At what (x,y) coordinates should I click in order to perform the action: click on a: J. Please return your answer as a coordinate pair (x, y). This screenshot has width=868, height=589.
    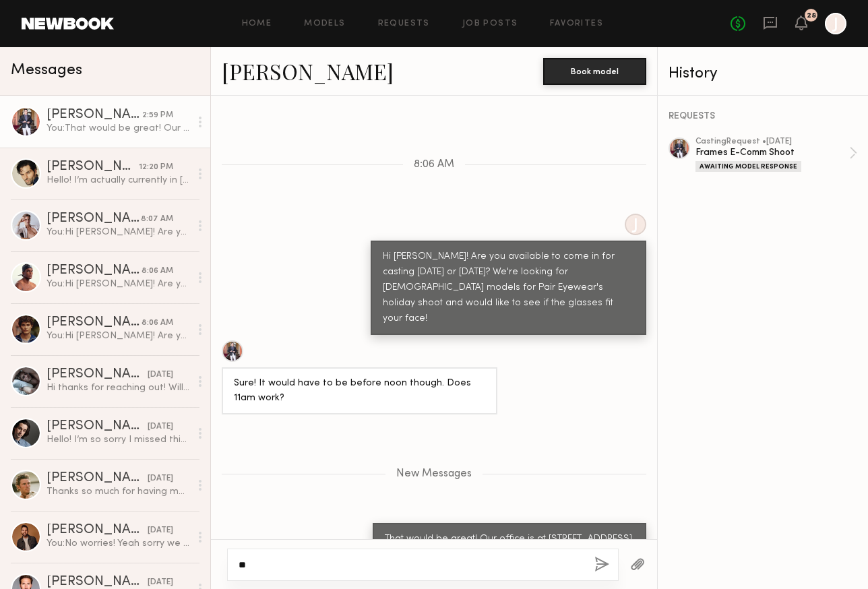
    Looking at the image, I should click on (836, 23).